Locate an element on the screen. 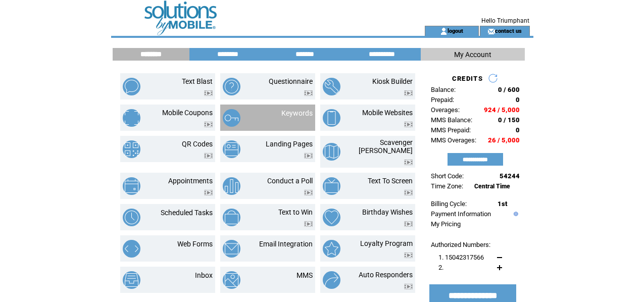 Image resolution: width=644 pixels, height=302 pixels. img: keywords.png is located at coordinates (231, 118).